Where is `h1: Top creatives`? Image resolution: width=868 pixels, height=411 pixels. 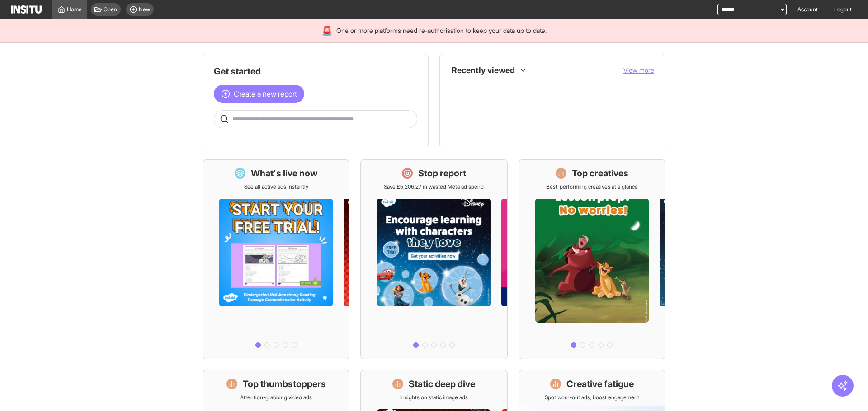
h1: Top creatives is located at coordinates (600, 174).